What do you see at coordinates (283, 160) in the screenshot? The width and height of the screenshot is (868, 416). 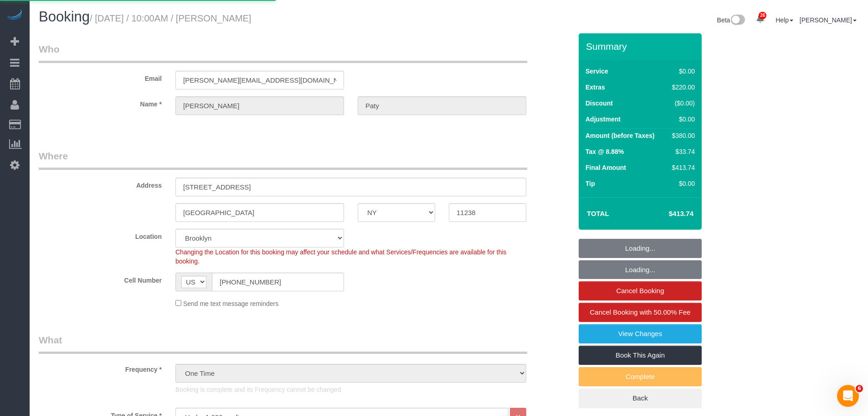 I see `legend: Where` at bounding box center [283, 160].